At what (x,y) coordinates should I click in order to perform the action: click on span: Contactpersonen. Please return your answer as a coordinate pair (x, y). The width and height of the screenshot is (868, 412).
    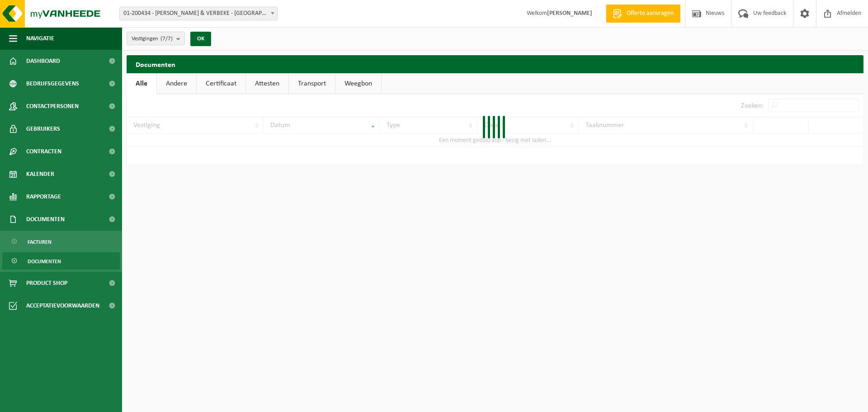
    Looking at the image, I should click on (52, 106).